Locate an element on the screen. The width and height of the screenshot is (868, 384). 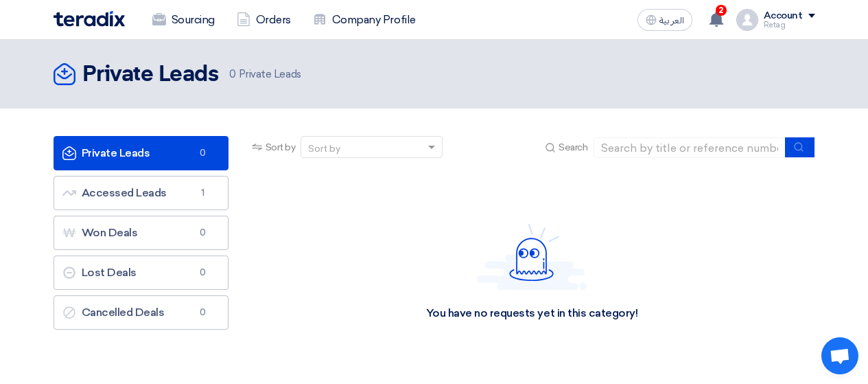
img: Hello is located at coordinates (532, 256).